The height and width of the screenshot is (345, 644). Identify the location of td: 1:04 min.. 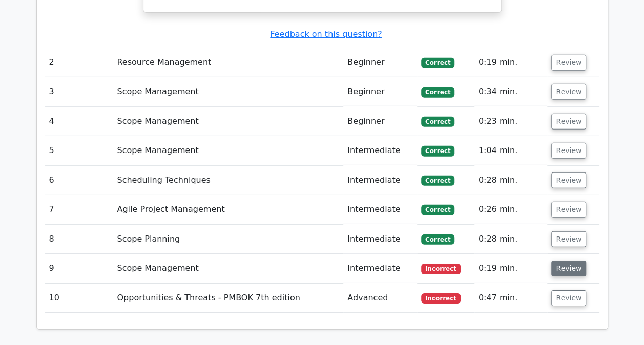
(511, 151).